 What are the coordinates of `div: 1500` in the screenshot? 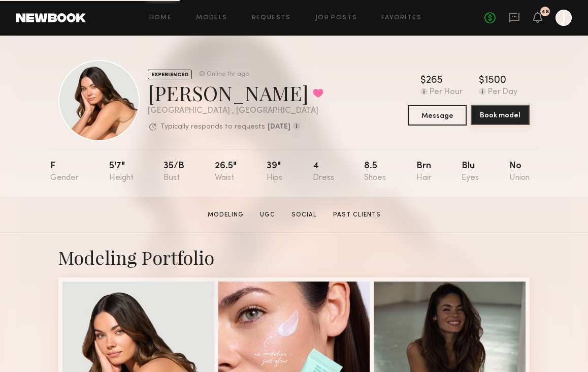 It's located at (496, 81).